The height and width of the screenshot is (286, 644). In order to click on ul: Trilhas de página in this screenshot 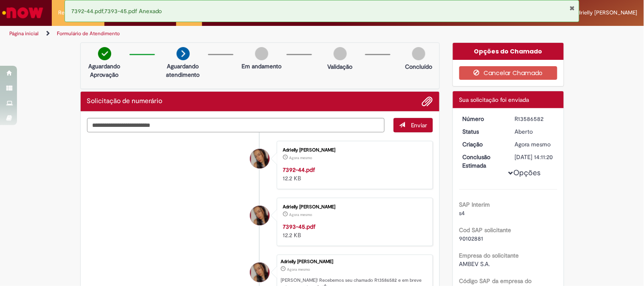, I will do `click(215, 33)`.